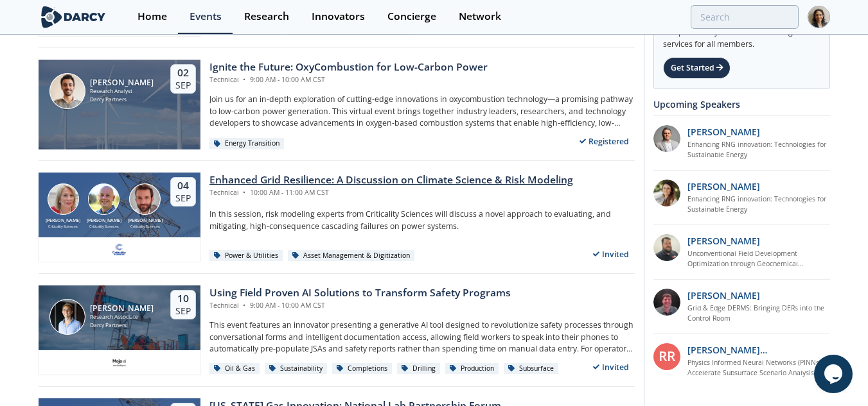 This screenshot has width=868, height=406. Describe the element at coordinates (121, 91) in the screenshot. I see `div: Research Analyst` at that location.